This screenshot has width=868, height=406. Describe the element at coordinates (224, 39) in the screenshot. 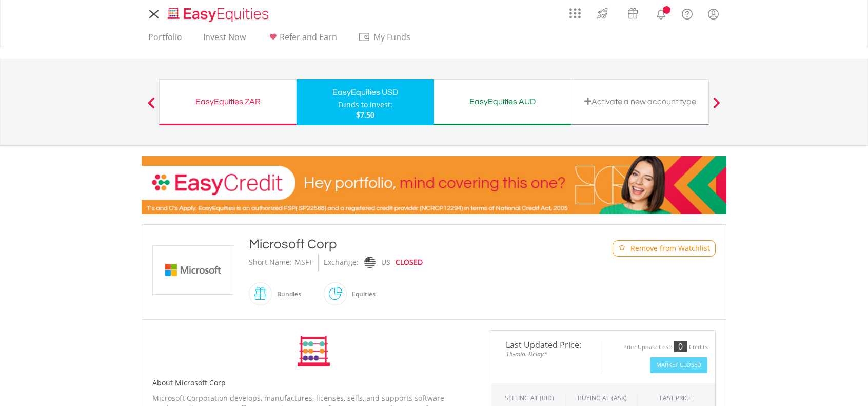

I see `a: Invest Now` at that location.